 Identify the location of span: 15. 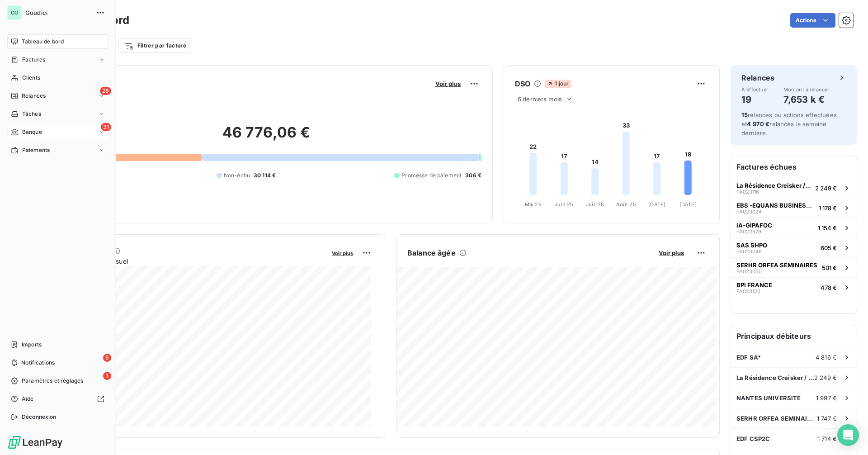
(745, 115).